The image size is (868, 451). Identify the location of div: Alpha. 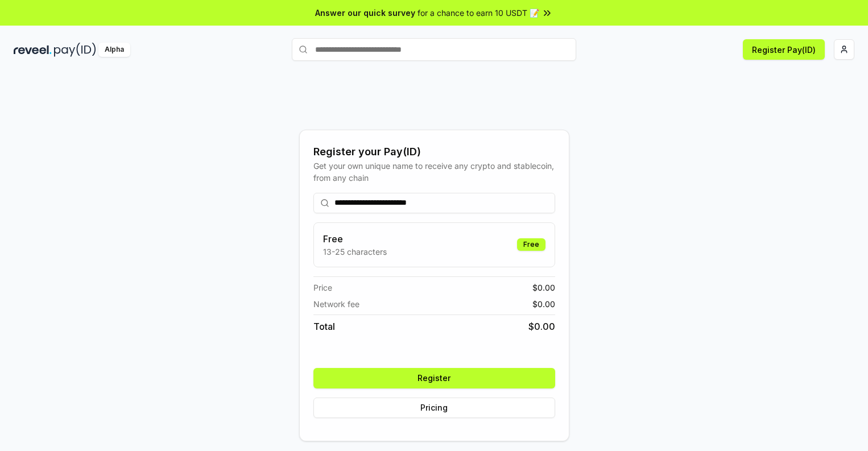
(114, 50).